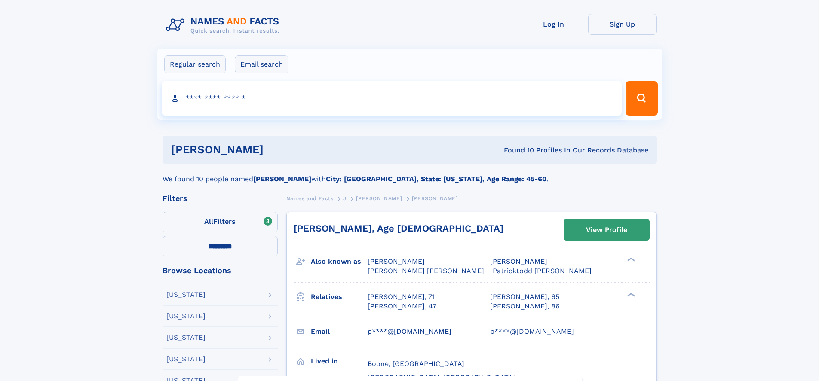  I want to click on label: Filters, so click(220, 222).